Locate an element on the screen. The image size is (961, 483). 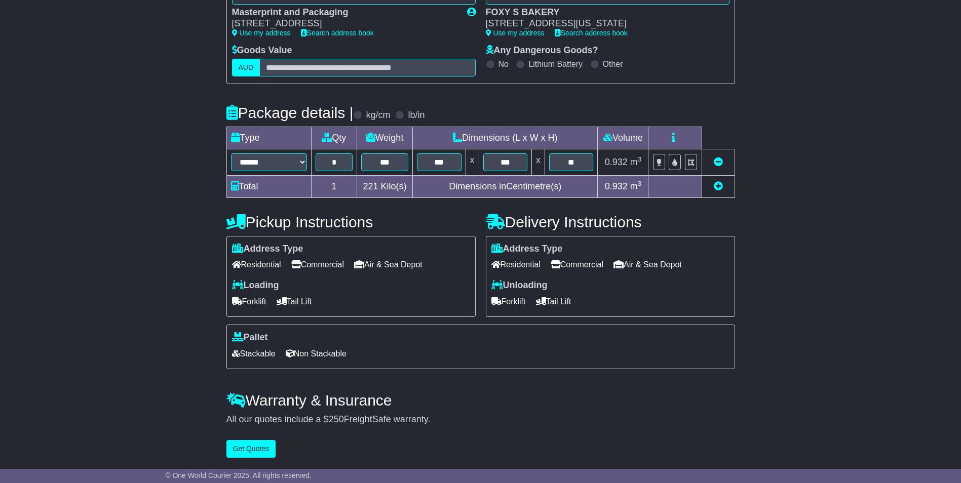
label: Any Dangerous Goods? is located at coordinates (542, 51).